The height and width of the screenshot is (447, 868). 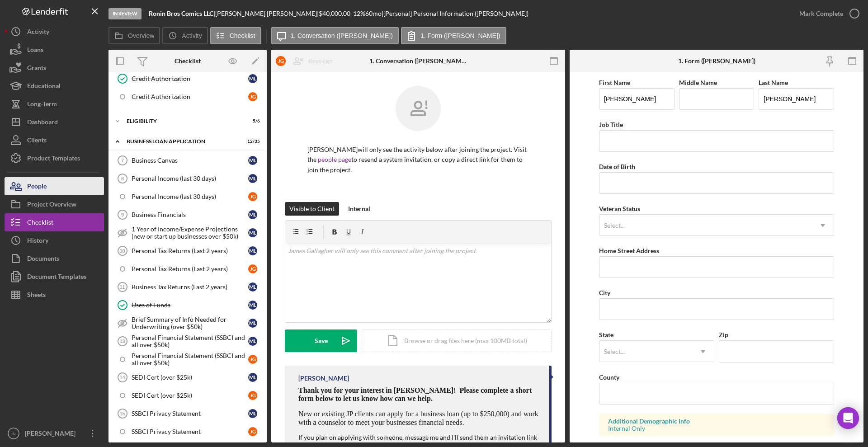 What do you see at coordinates (190, 396) in the screenshot?
I see `div: SEDI Cert (over $25k)` at bounding box center [190, 396].